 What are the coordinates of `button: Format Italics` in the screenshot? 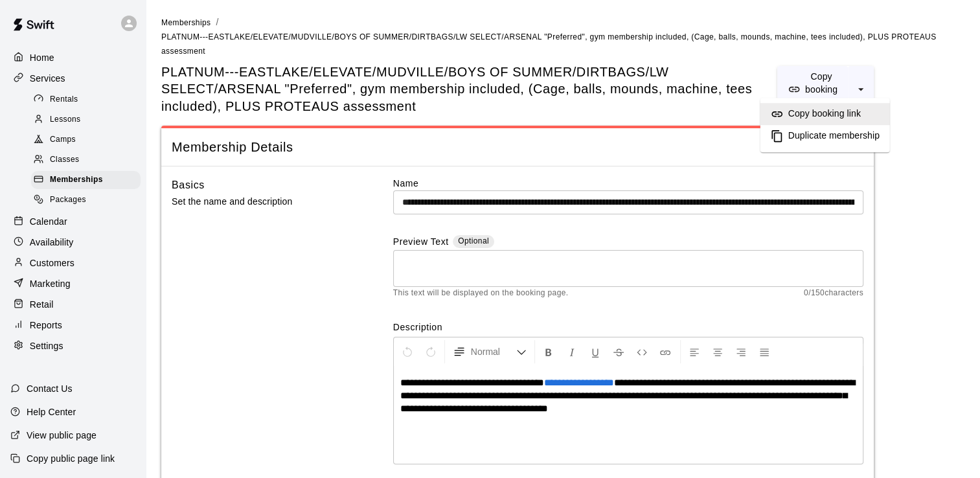 It's located at (572, 352).